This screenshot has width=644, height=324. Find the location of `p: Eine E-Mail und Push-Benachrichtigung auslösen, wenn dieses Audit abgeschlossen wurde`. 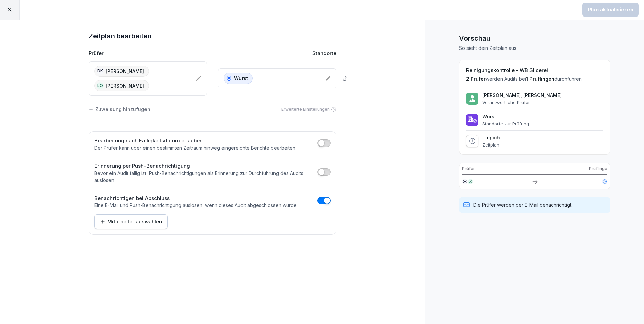

p: Eine E-Mail und Push-Benachrichtigung auslösen, wenn dieses Audit abgeschlossen wurde is located at coordinates (195, 206).